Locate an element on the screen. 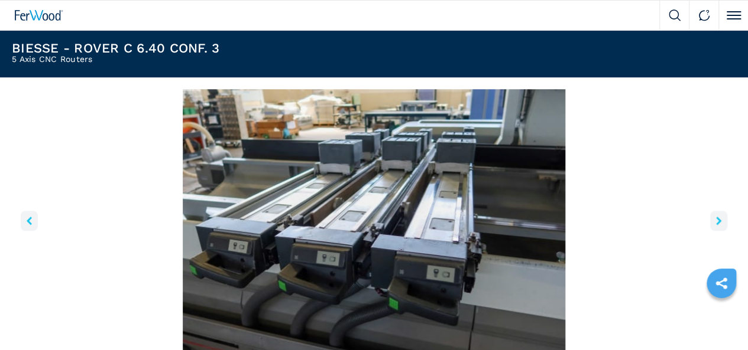 The image size is (748, 350). h1: BIESSE - ROVER C 6.40 CONF. 3 is located at coordinates (115, 48).